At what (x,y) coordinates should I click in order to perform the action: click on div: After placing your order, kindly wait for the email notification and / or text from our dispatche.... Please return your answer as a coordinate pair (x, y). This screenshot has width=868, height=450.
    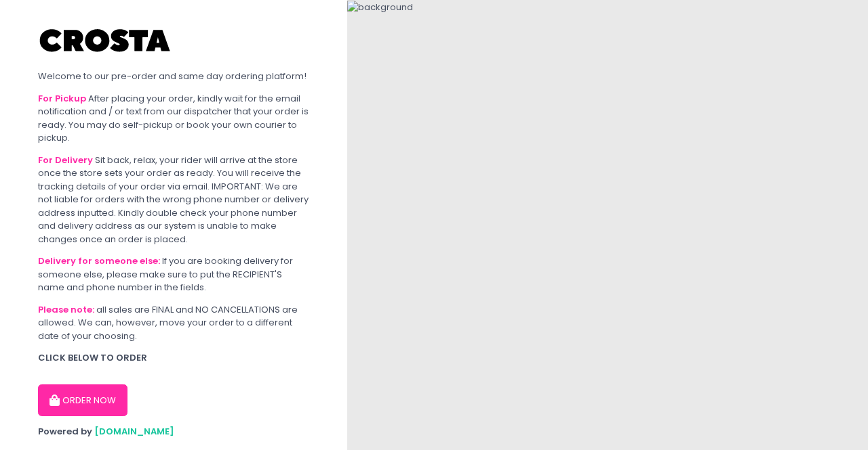
    Looking at the image, I should click on (174, 118).